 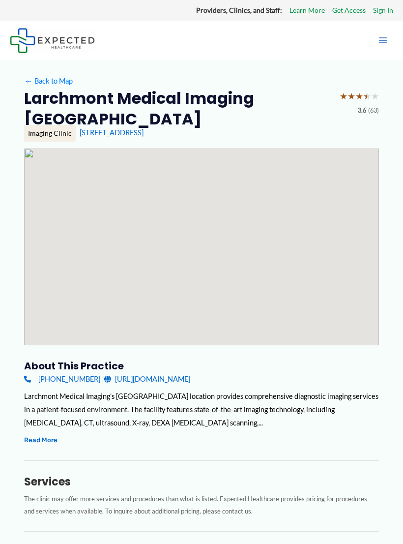 What do you see at coordinates (41, 439) in the screenshot?
I see `button: Read More` at bounding box center [41, 439].